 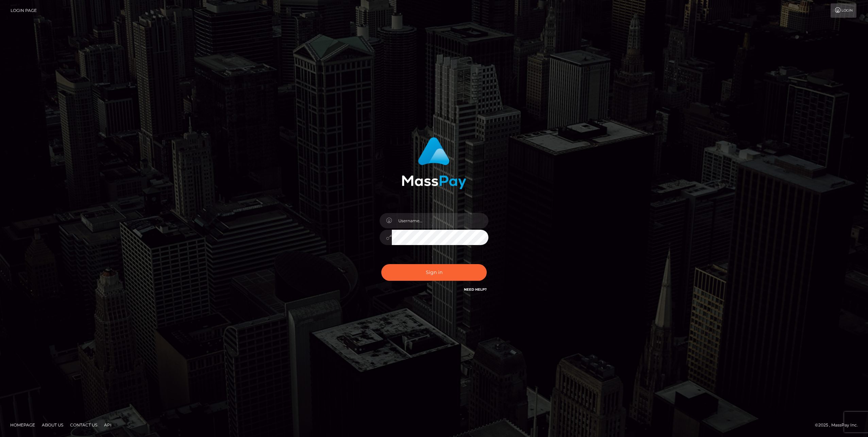 What do you see at coordinates (23, 10) in the screenshot?
I see `a: Login Page` at bounding box center [23, 10].